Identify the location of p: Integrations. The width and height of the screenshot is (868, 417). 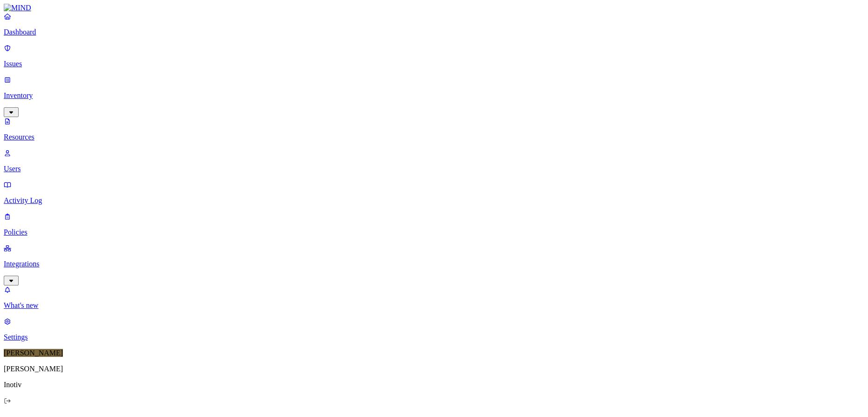
(434, 263).